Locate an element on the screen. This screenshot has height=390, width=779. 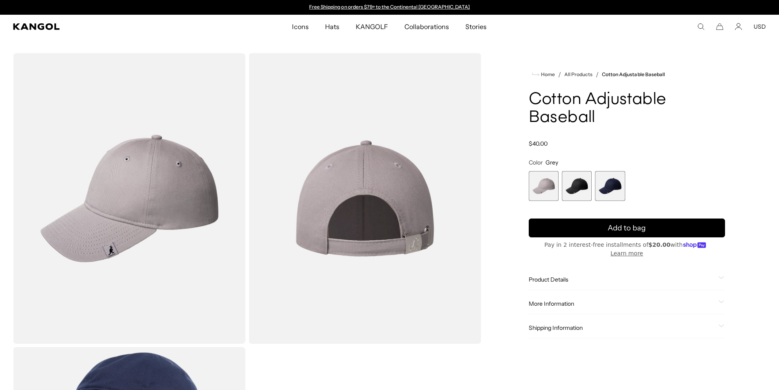
button: USD is located at coordinates (760, 27).